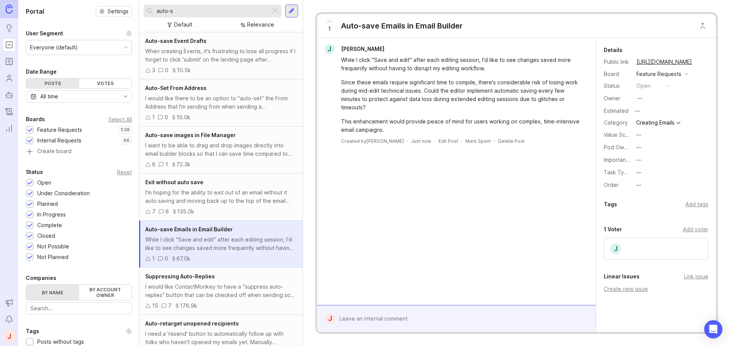 The width and height of the screenshot is (730, 346). Describe the element at coordinates (9, 45) in the screenshot. I see `a: Portal` at that location.